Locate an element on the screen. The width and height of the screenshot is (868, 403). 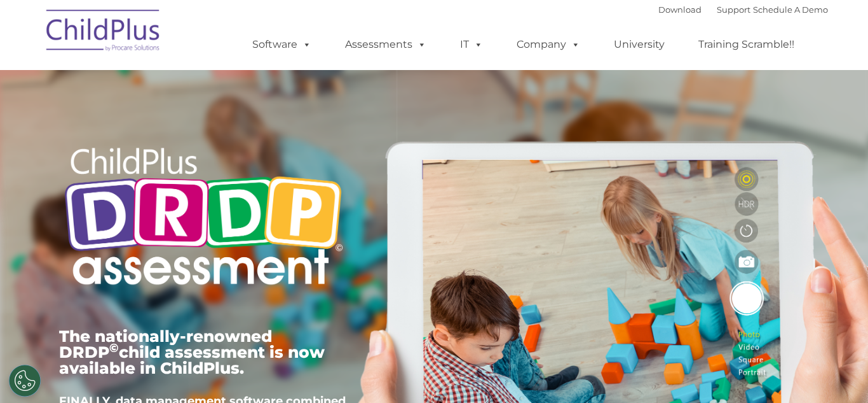
a: Training Scramble!! is located at coordinates (747, 45).